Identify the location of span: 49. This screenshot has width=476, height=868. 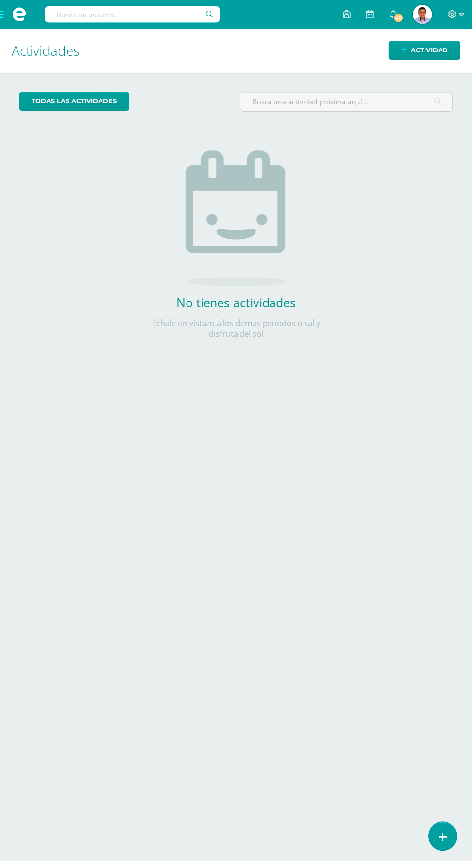
(402, 18).